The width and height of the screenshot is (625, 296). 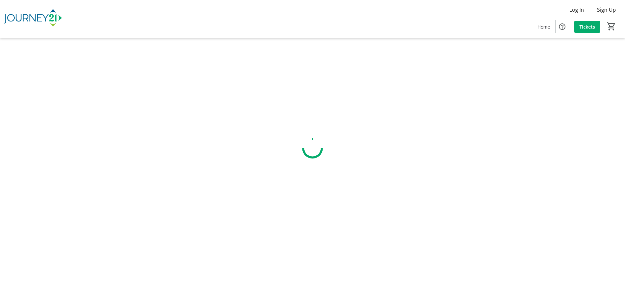 I want to click on button: Cart, so click(x=611, y=26).